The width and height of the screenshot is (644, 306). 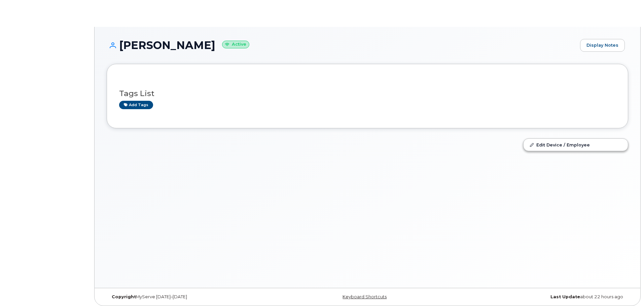 What do you see at coordinates (541, 297) in the screenshot?
I see `div: about 22 hours ago` at bounding box center [541, 297].